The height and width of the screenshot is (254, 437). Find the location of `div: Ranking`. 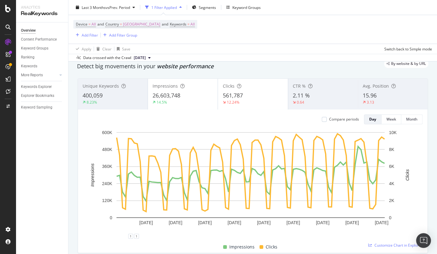

div: Ranking is located at coordinates (28, 57).